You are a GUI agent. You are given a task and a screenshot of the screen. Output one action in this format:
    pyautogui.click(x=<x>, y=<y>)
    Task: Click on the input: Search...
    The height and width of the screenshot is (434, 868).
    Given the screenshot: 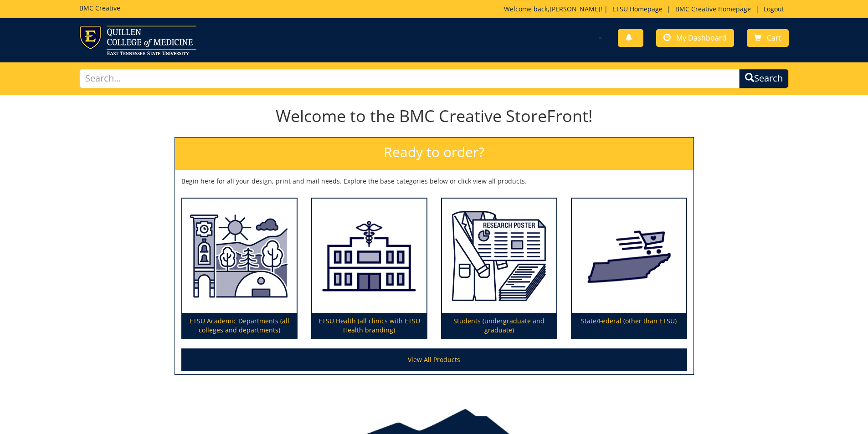 What is the action you would take?
    pyautogui.click(x=410, y=78)
    